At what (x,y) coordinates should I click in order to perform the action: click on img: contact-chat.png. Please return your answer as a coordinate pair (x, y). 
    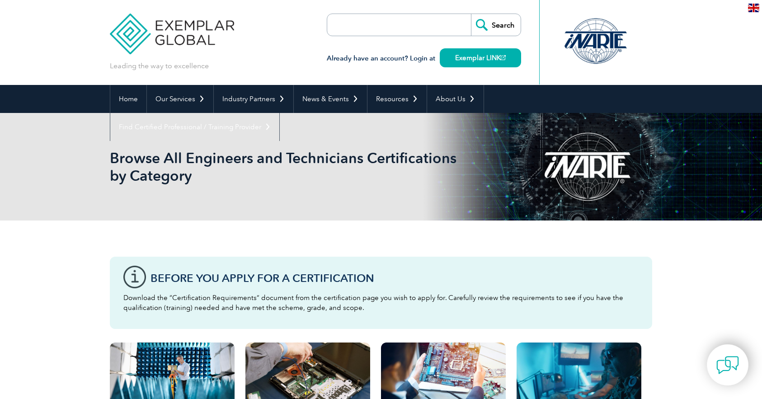
    Looking at the image, I should click on (728, 365).